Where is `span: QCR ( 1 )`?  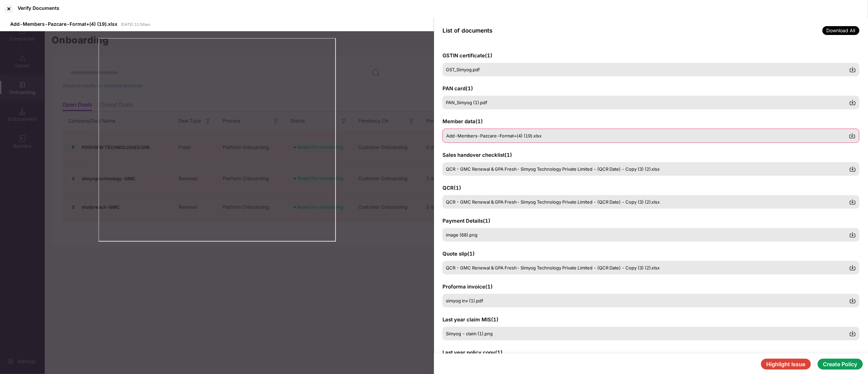
span: QCR ( 1 ) is located at coordinates (452, 187).